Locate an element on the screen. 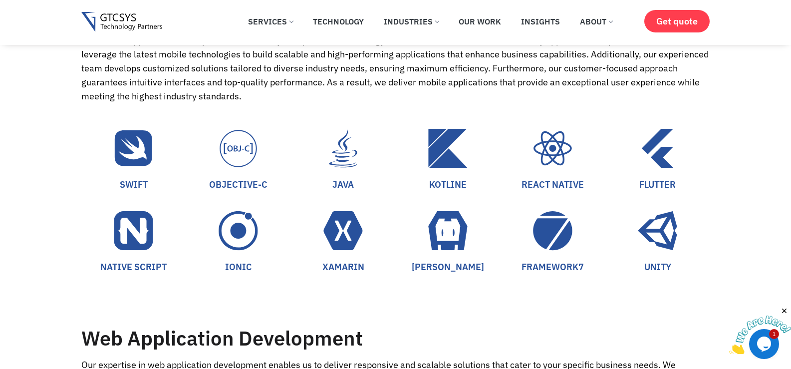  a: Our Work is located at coordinates (480, 21).